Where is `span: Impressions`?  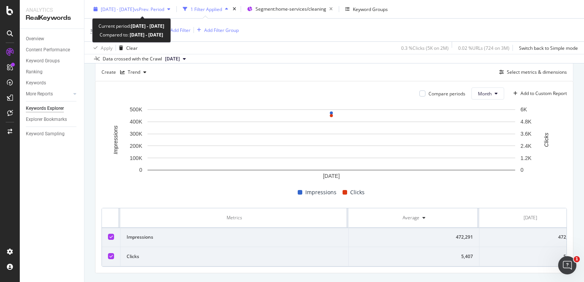
span: Impressions is located at coordinates (321, 192).